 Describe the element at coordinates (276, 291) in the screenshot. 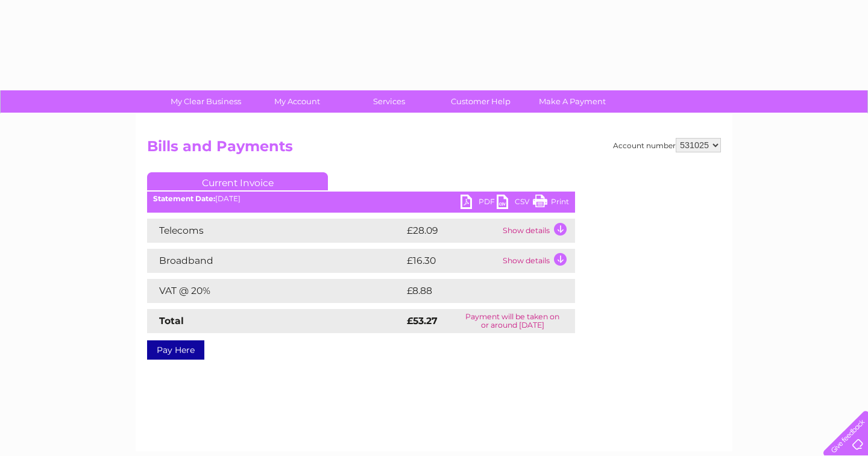

I see `td: VAT @ 20%` at that location.